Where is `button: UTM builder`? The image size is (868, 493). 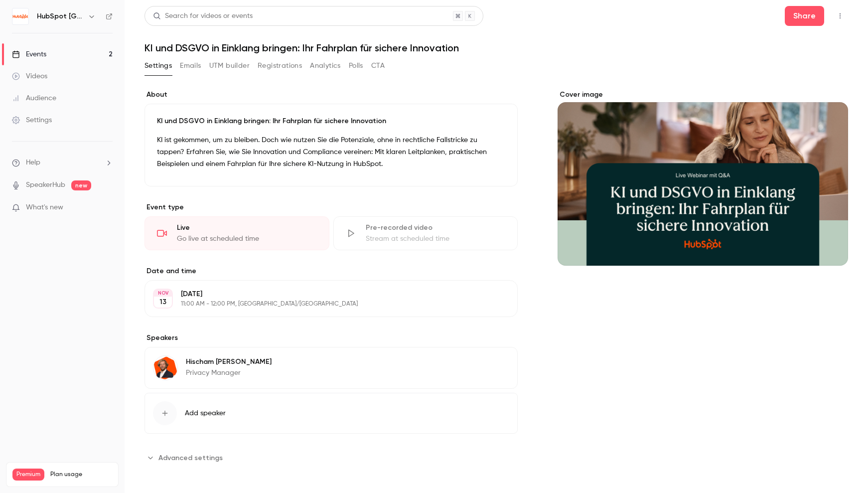 button: UTM builder is located at coordinates (229, 65).